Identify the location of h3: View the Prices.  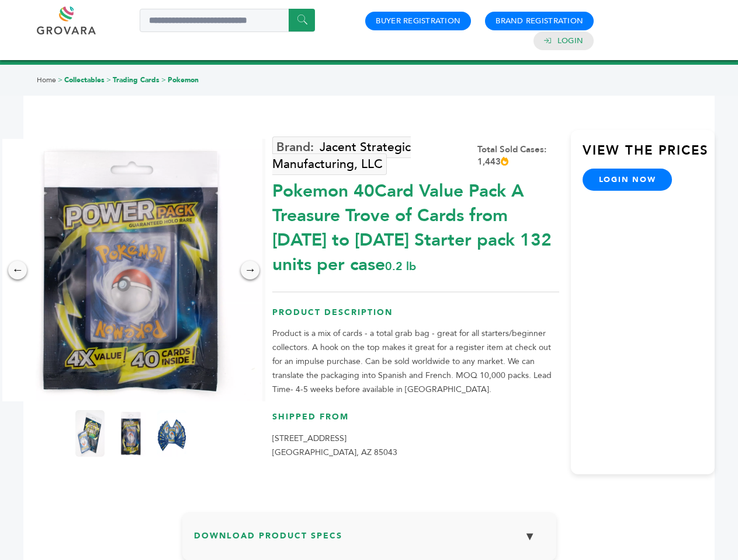
(648, 155).